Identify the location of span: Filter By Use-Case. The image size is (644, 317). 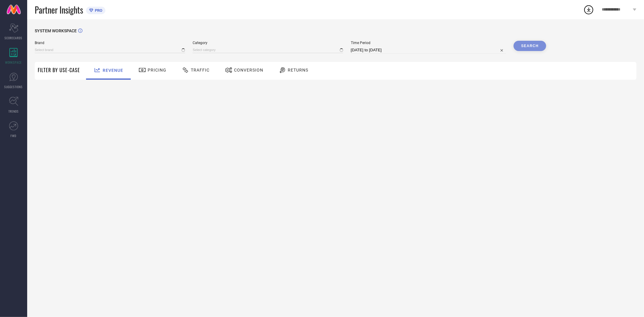
(59, 70).